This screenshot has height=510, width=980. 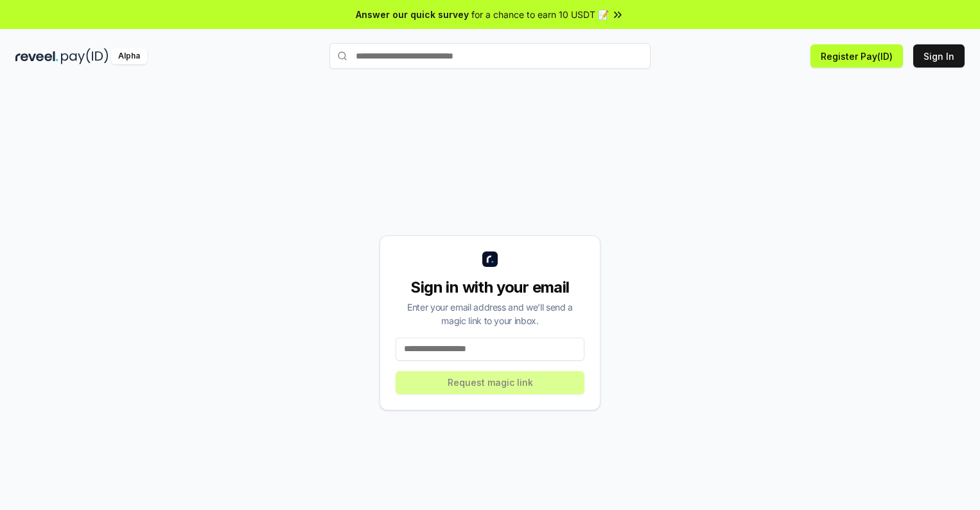 What do you see at coordinates (541, 15) in the screenshot?
I see `span: for a chance to earn 10 USDT 📝` at bounding box center [541, 15].